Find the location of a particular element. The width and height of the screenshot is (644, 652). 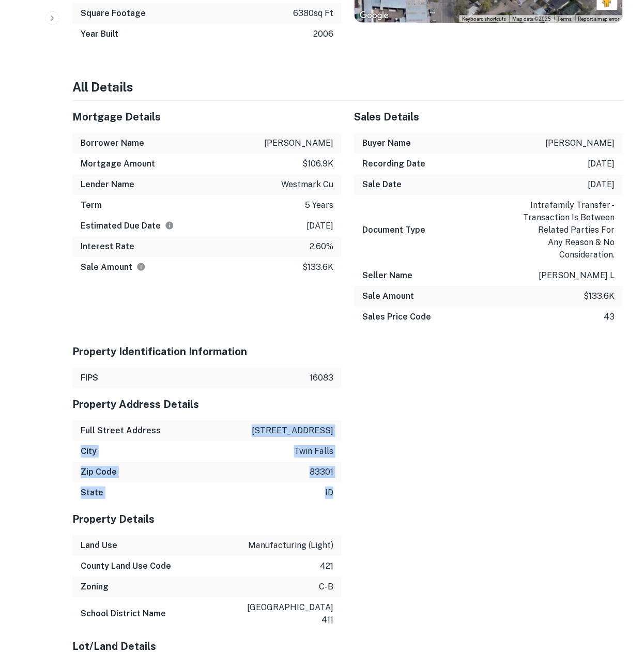

p: intrafamily transfer - transaction is between related parties for any reason & no consideration. is located at coordinates (569, 230).